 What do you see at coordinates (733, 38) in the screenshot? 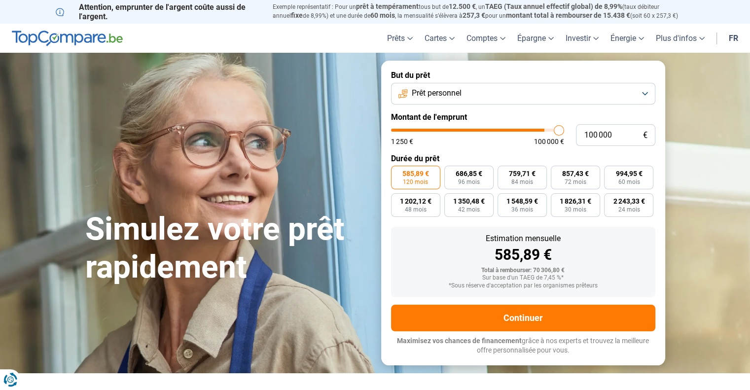
I see `a: fr` at bounding box center [733, 38].